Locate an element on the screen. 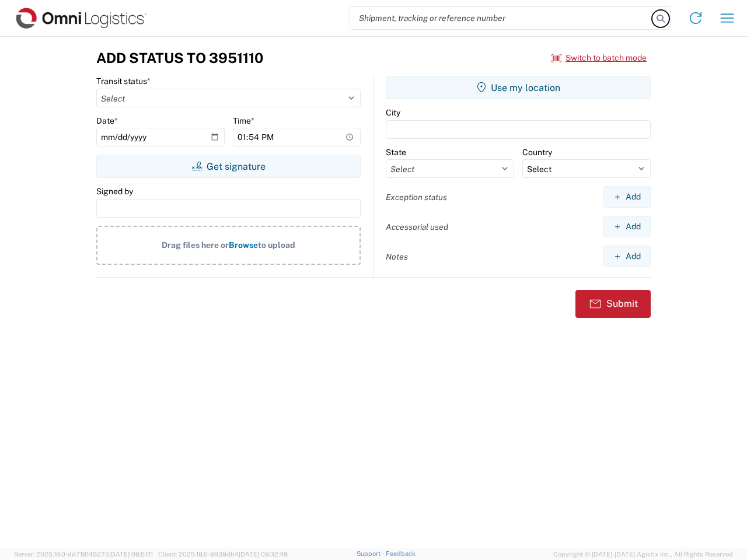 Image resolution: width=747 pixels, height=560 pixels. span: Client: 2025.18.0-9839db4 is located at coordinates (223, 554).